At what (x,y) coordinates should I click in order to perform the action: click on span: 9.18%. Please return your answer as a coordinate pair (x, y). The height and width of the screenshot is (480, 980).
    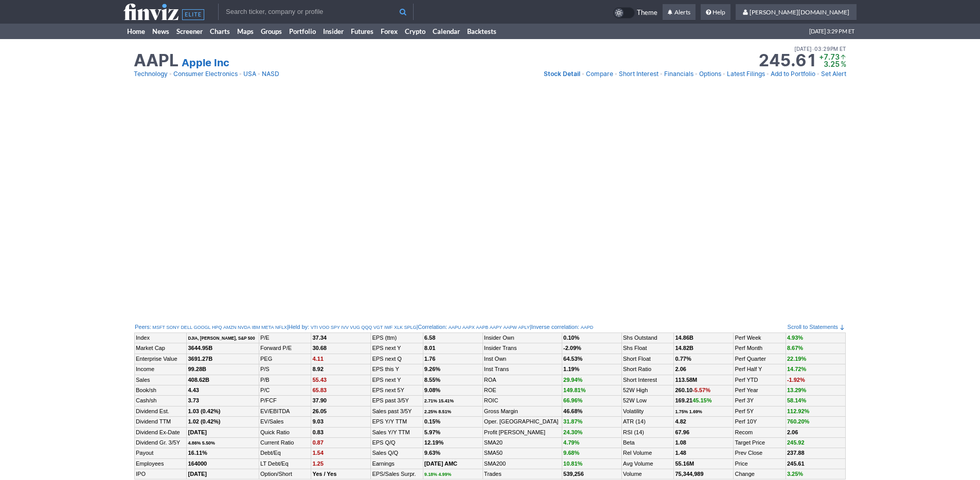
    Looking at the image, I should click on (430, 474).